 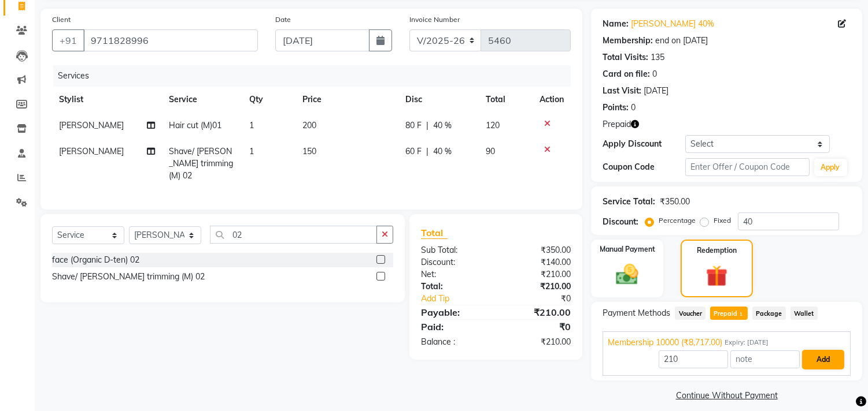 What do you see at coordinates (506, 99) in the screenshot?
I see `th: Total` at bounding box center [506, 99].